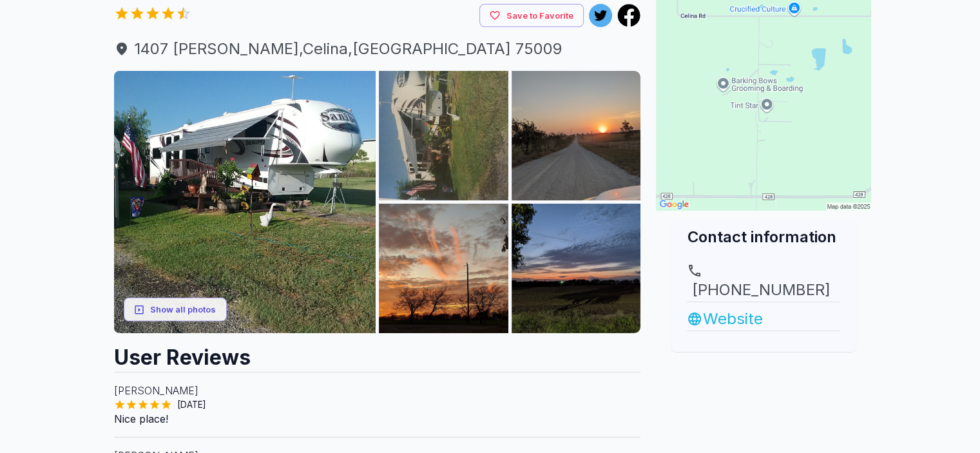 The width and height of the screenshot is (980, 453). Describe the element at coordinates (244, 202) in the screenshot. I see `img: AAcXr8qCX4hobYOsrl5WGO7_kexz6vnd0Qwygjrp0bmhpurwwx_VadpvWpQqJHcKXFIgEbcl_LMEPGh-WQ7XmSWpTW9hxx_E3...` at that location.